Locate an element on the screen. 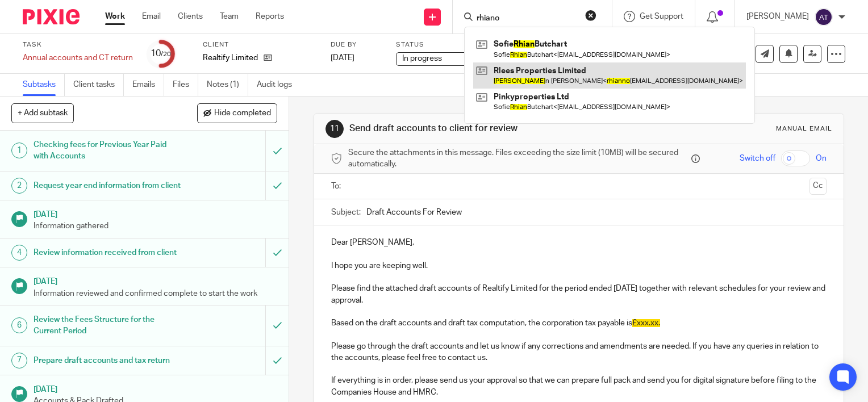 The height and width of the screenshot is (402, 868). label: Client is located at coordinates (260, 45).